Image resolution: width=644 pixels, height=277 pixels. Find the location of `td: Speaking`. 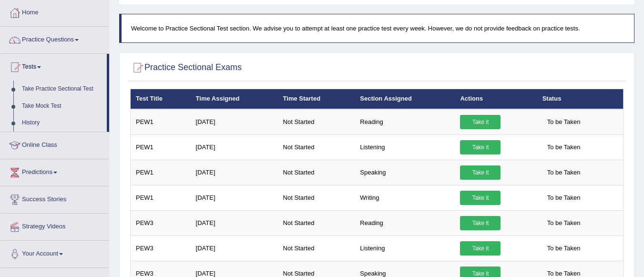

td: Speaking is located at coordinates (405, 172).